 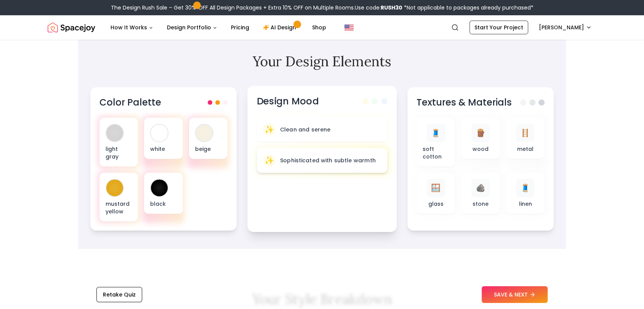 I want to click on p: metal, so click(x=525, y=149).